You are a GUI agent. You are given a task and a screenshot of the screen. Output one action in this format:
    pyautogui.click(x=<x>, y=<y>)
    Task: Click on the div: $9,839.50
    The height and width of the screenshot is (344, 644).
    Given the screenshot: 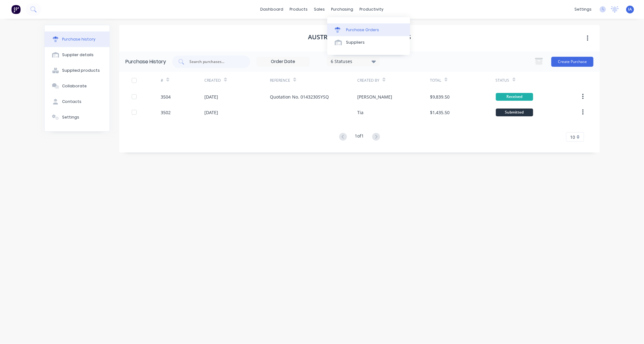 What is the action you would take?
    pyautogui.click(x=440, y=97)
    